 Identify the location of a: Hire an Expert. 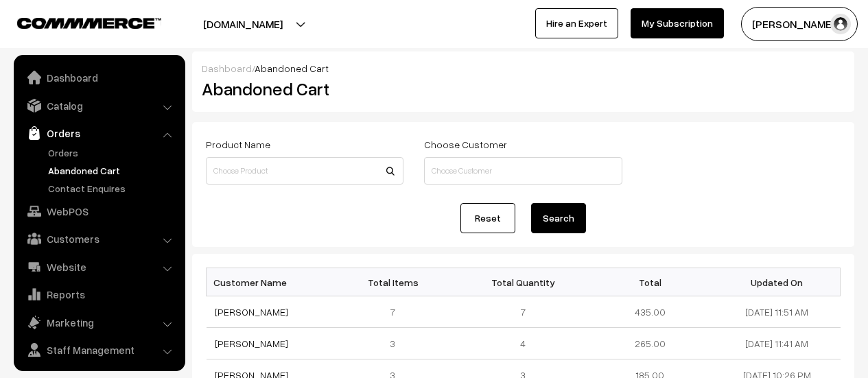
(576, 23).